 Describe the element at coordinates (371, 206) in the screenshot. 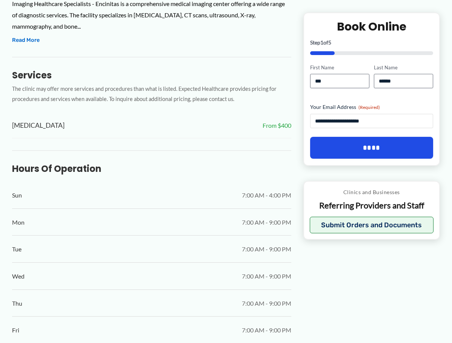

I see `p: Referring Providers and Staff` at that location.